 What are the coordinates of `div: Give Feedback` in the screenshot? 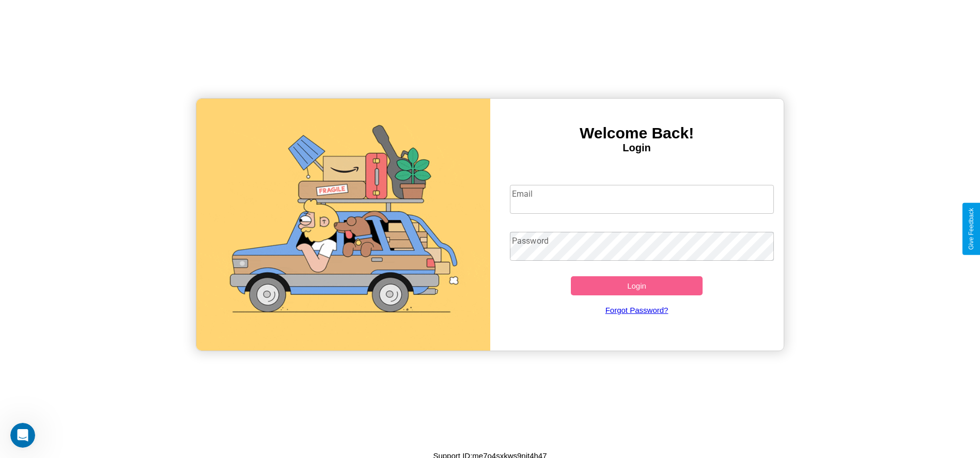 It's located at (971, 229).